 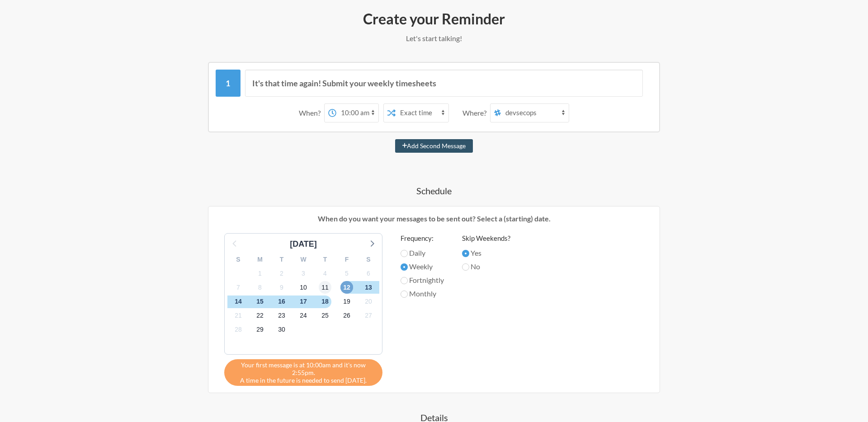 What do you see at coordinates (422, 253) in the screenshot?
I see `label: Daily` at bounding box center [422, 253].